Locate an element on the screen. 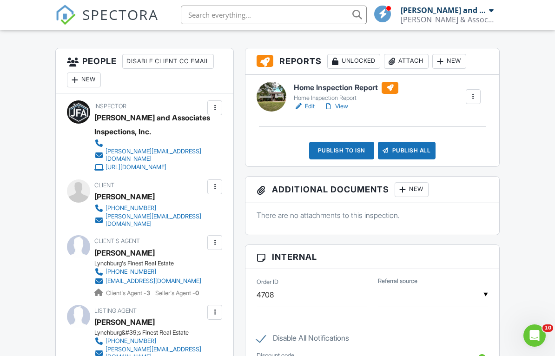  div: Home Inspection Report is located at coordinates (346, 98).